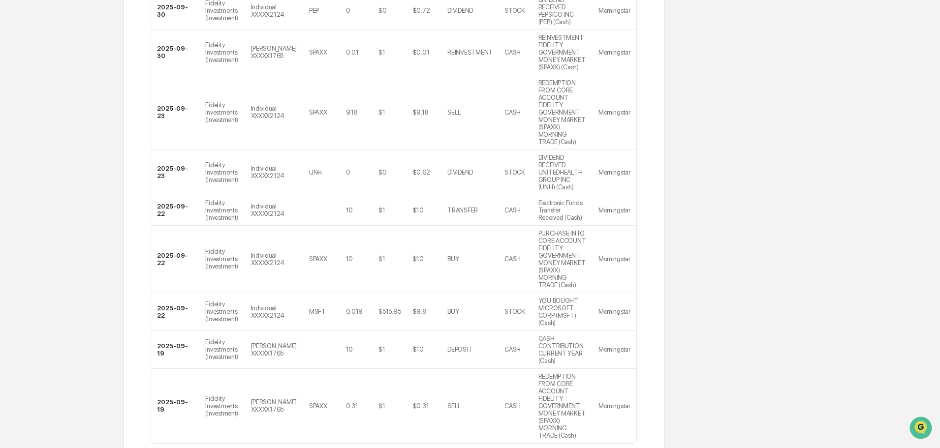  I want to click on img: f2157a4c-a0d3-4daa-907e-bb6f0de503a5-1751232295721, so click(12, 12).